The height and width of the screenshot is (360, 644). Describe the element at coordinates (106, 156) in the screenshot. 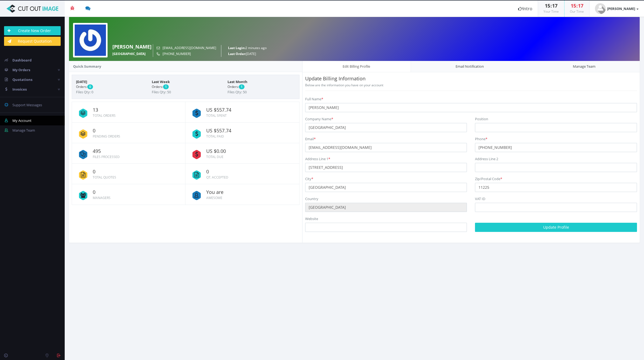

I see `small: Files Processed` at that location.